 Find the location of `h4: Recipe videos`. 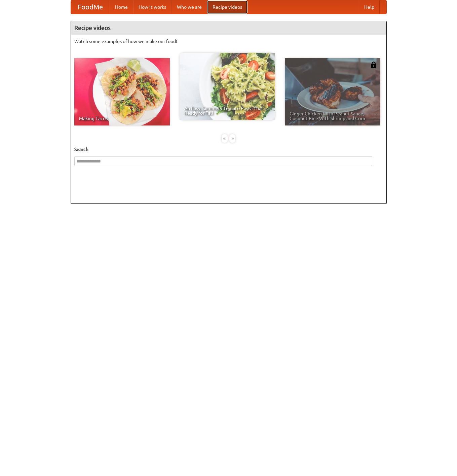

h4: Recipe videos is located at coordinates (229, 28).